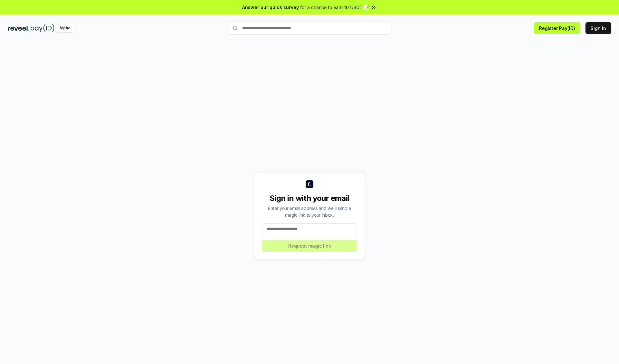  Describe the element at coordinates (335, 7) in the screenshot. I see `span: for a chance to earn 10 USDT 📝` at that location.